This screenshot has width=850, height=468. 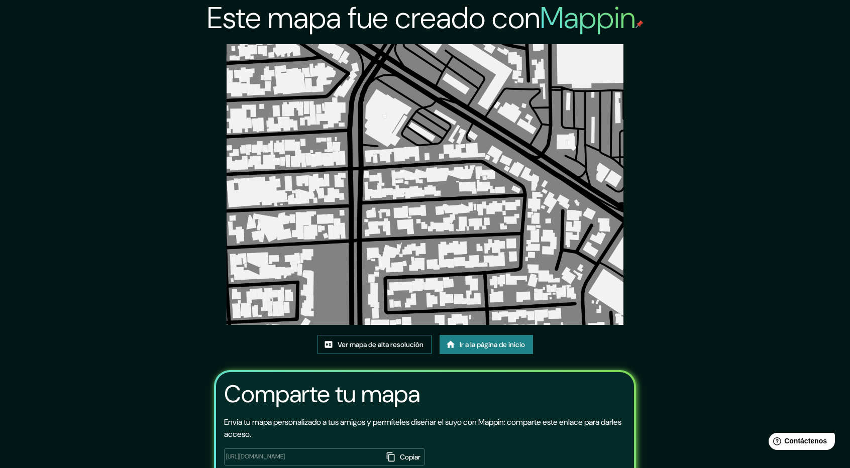 What do you see at coordinates (425, 184) in the screenshot?
I see `img: mapa creado` at bounding box center [425, 184].